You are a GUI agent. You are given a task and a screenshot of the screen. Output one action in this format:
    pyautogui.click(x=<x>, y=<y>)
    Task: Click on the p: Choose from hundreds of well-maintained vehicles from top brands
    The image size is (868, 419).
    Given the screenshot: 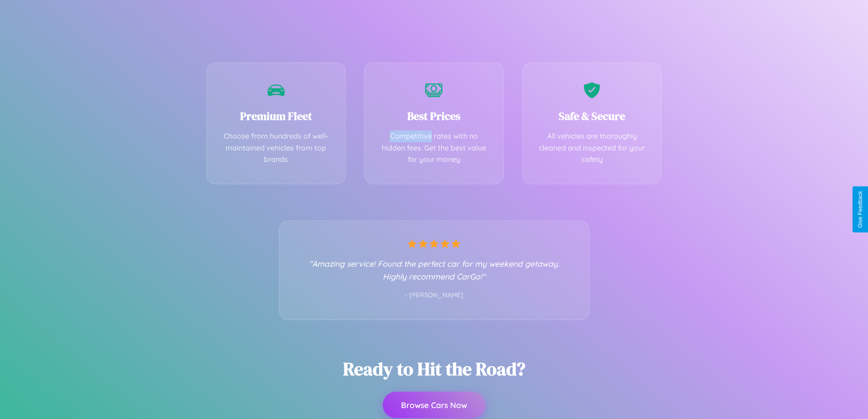 What is the action you would take?
    pyautogui.click(x=276, y=148)
    